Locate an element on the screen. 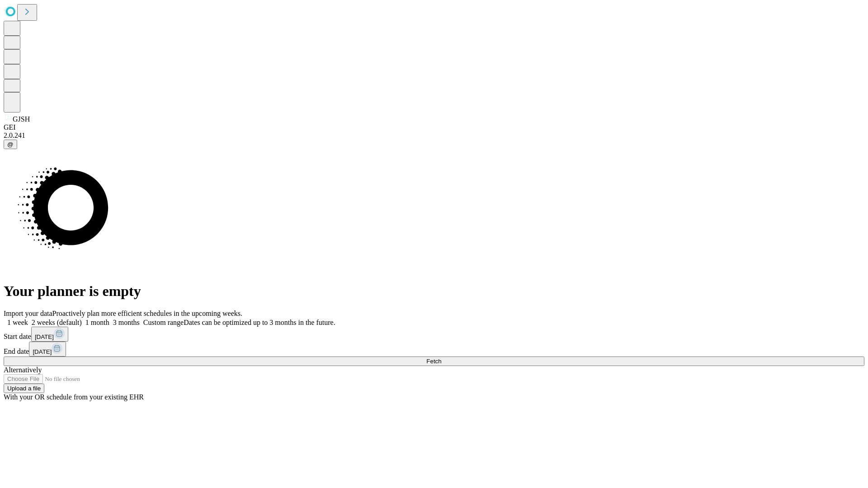 This screenshot has width=868, height=488. button: Fetch is located at coordinates (434, 361).